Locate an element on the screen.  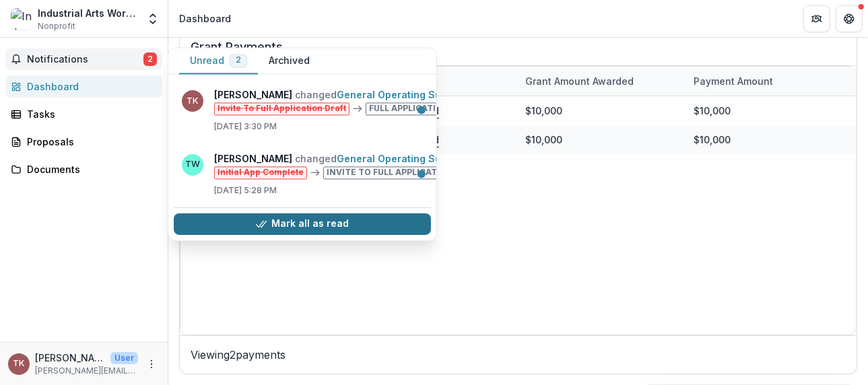
a: Documents is located at coordinates (84, 169).